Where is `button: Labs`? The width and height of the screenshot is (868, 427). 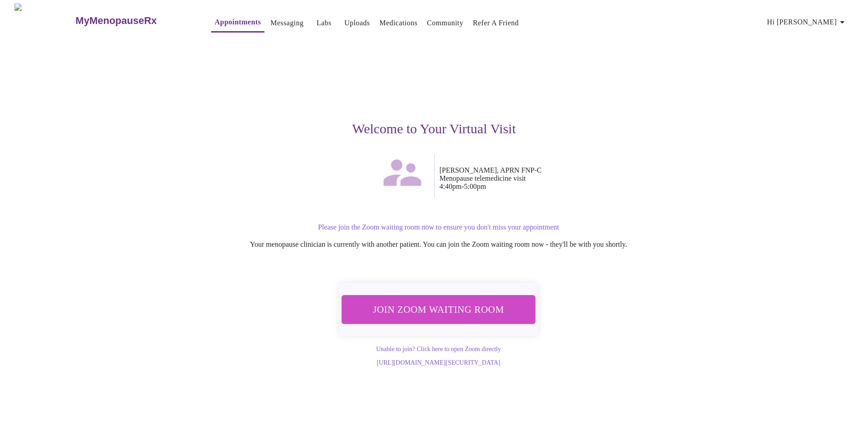 button: Labs is located at coordinates (324, 23).